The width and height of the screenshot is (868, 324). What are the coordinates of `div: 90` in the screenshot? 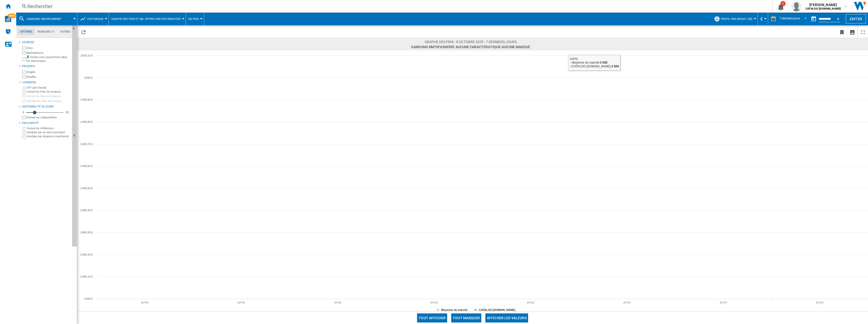 It's located at (67, 113).